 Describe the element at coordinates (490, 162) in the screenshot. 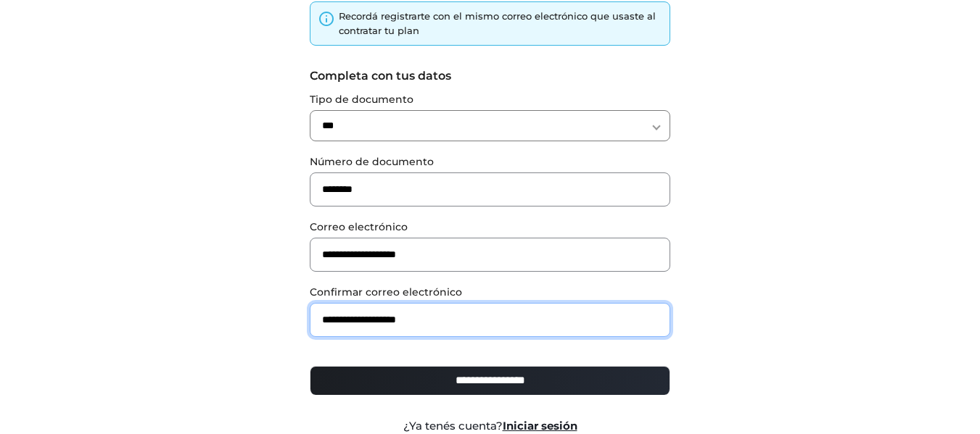

I see `label: Número de documento` at that location.